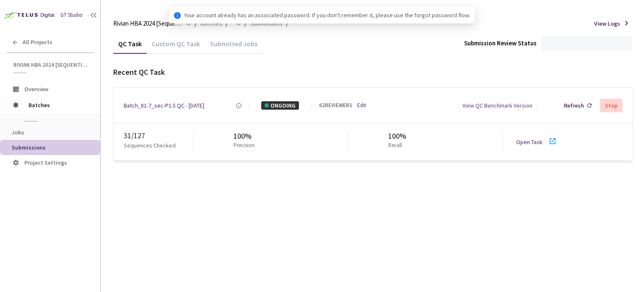 Image resolution: width=644 pixels, height=292 pixels. Describe the element at coordinates (130, 47) in the screenshot. I see `div: QC Task` at that location.